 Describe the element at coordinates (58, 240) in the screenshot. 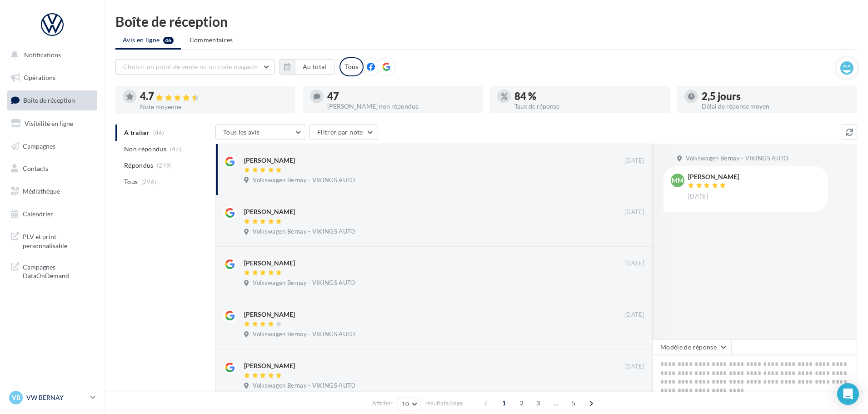

I see `span: PLV et print personnalisable` at that location.